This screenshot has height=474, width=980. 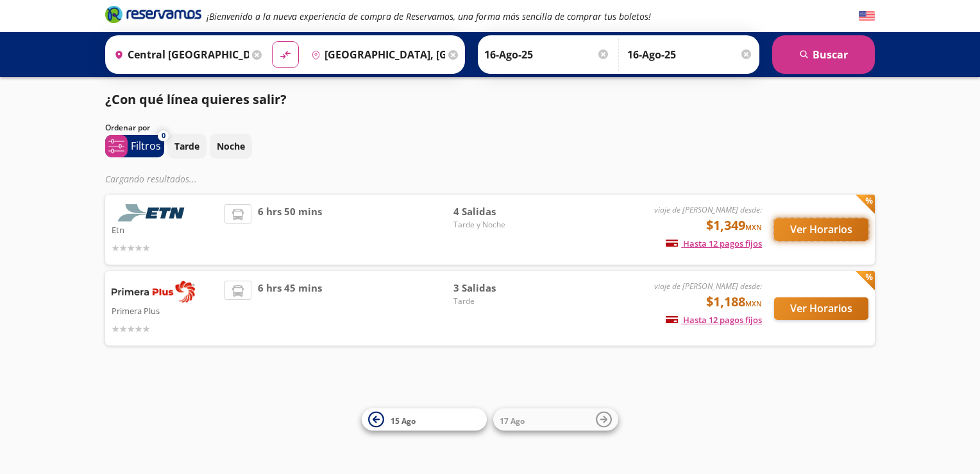 I want to click on span: 6 hrs 45 mins, so click(x=290, y=308).